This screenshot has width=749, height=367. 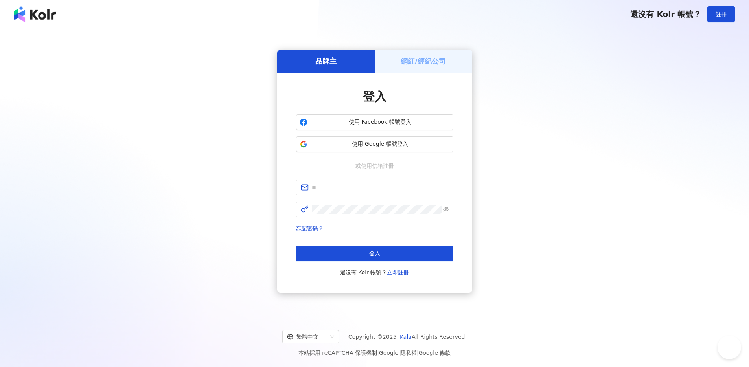 I want to click on button: 使用 Google 帳號登入, so click(x=375, y=144).